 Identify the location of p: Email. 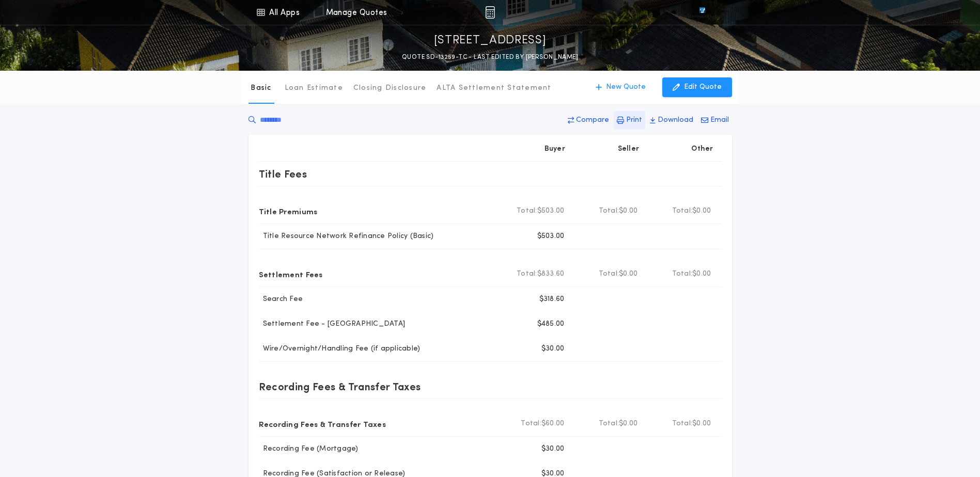
(720, 120).